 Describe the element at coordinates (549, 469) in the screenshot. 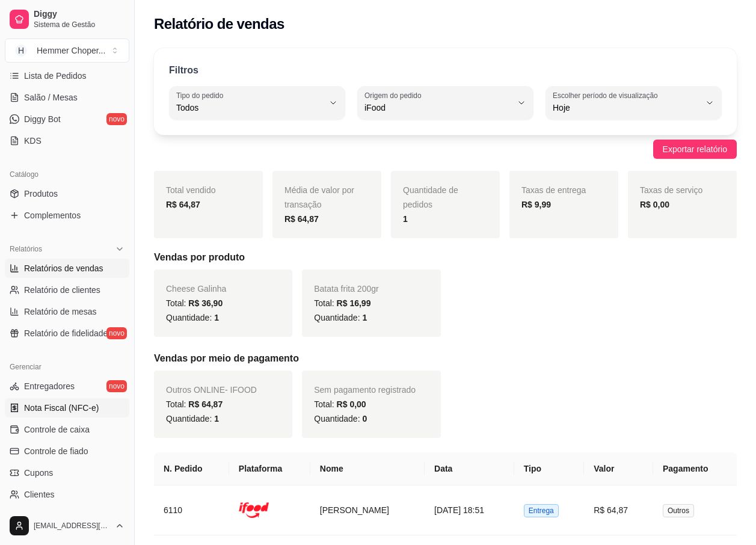

I see `th: Tipo` at that location.